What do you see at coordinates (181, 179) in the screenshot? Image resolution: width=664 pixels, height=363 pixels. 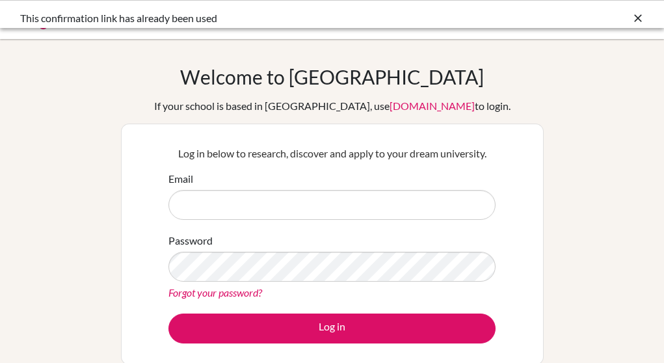 I see `label: Email` at bounding box center [181, 179].